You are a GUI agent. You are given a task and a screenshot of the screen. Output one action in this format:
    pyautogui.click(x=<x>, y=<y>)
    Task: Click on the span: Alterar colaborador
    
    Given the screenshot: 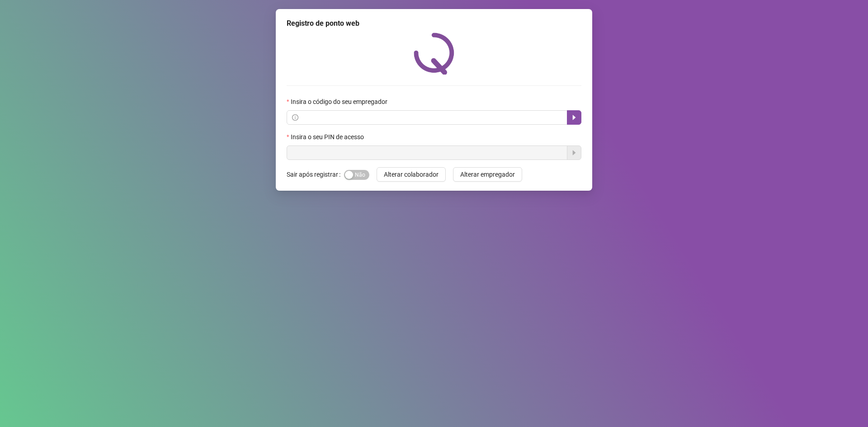 What is the action you would take?
    pyautogui.click(x=411, y=175)
    